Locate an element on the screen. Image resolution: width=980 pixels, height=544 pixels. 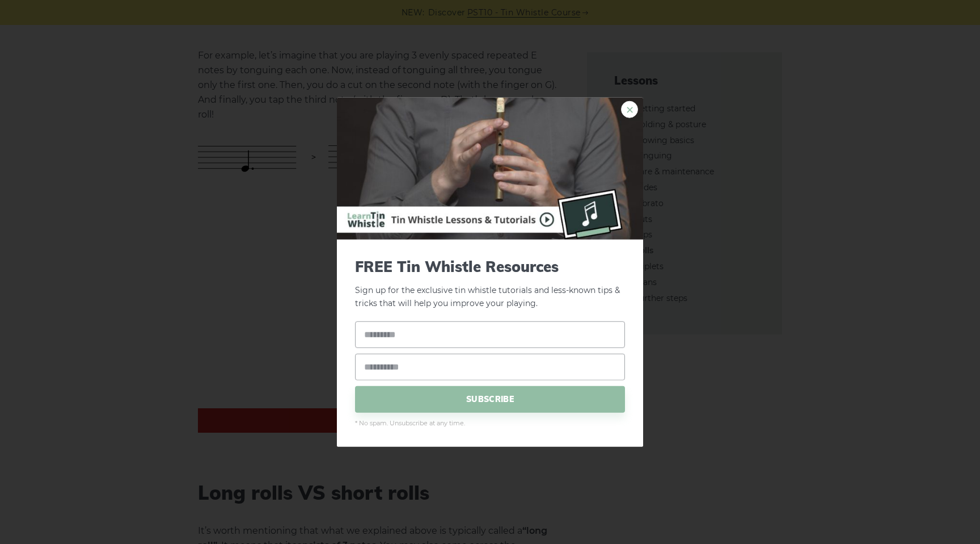
img: Tin Whistle Buying Guide Preview is located at coordinates (490, 169).